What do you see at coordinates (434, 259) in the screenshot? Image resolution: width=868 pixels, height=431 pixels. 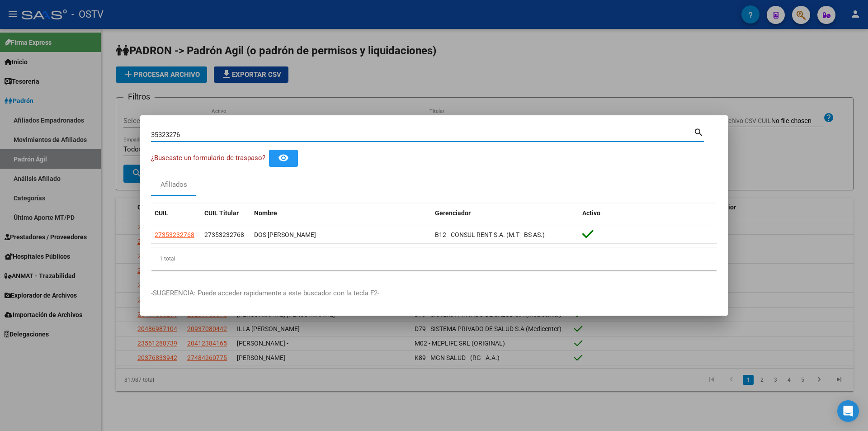 I see `div: 1 total` at bounding box center [434, 259].